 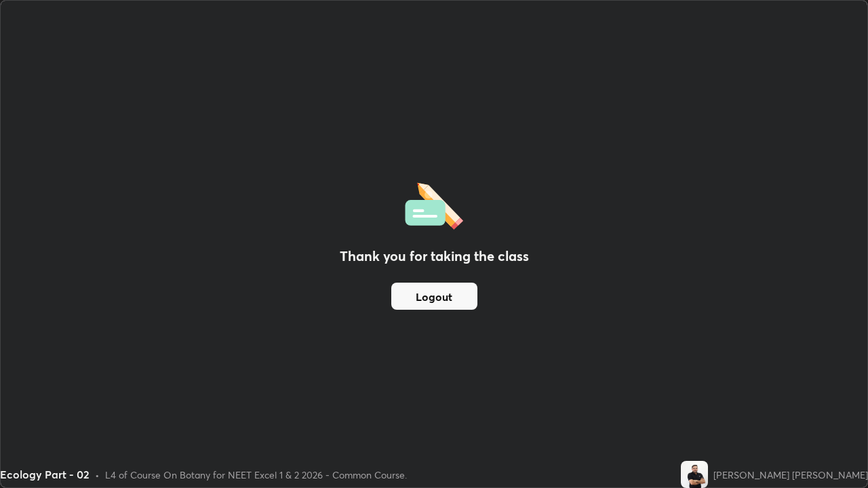 I want to click on div: L4 of Course On Botany for NEET Excel 1 & 2 2026 - Common Course., so click(x=256, y=475).